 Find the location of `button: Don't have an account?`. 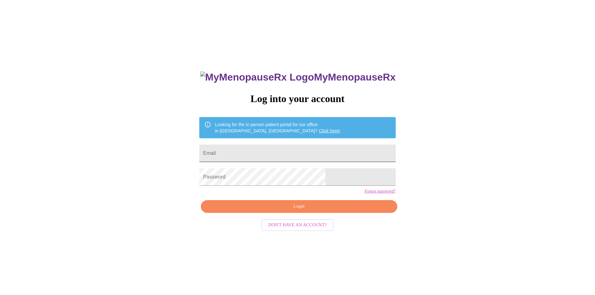

button: Don't have an account? is located at coordinates (297, 225).